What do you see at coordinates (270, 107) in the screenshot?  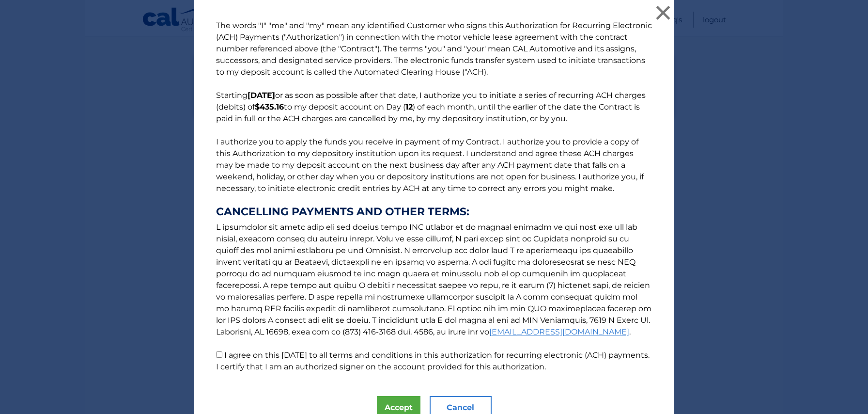 I see `b: $435.16` at bounding box center [270, 107].